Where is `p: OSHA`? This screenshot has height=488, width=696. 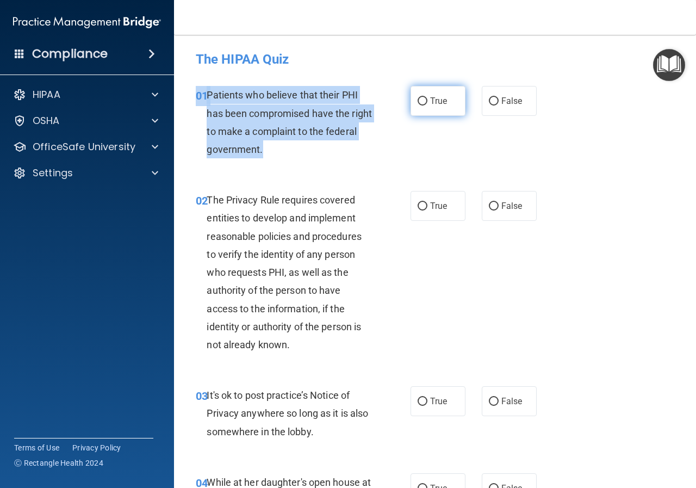
p: OSHA is located at coordinates (46, 121).